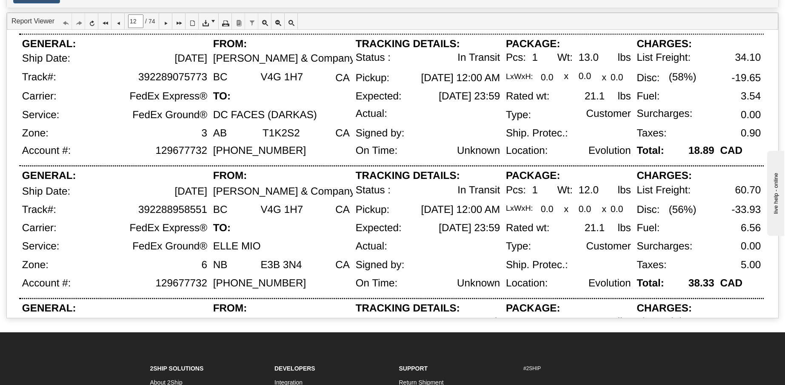  Describe the element at coordinates (747, 57) in the screenshot. I see `div: 34.10` at that location.